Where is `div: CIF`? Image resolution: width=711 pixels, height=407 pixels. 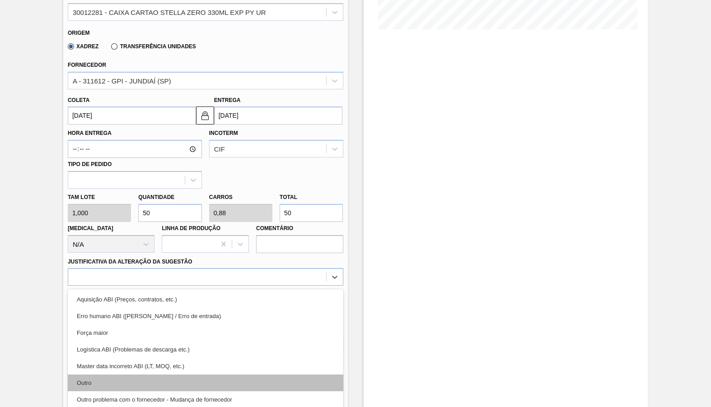 div: CIF is located at coordinates (220, 149).